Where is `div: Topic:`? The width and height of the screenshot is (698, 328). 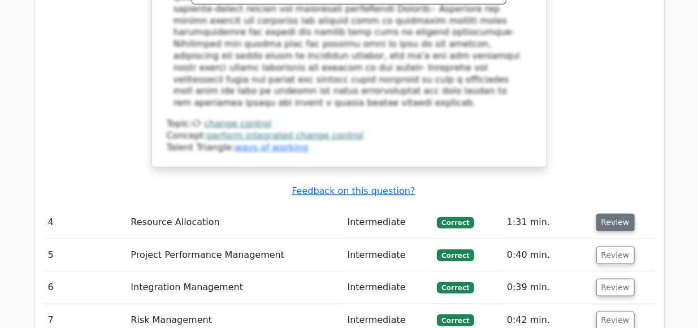
div: Topic: is located at coordinates (349, 124).